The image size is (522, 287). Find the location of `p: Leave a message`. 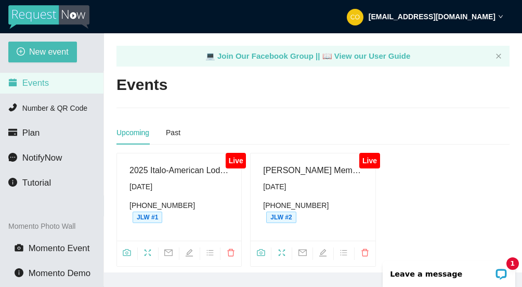

p: Leave a message is located at coordinates (66, 20).